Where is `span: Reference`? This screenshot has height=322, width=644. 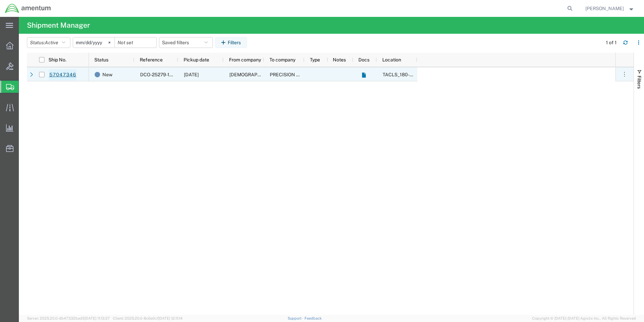
span: Reference is located at coordinates (151, 60).